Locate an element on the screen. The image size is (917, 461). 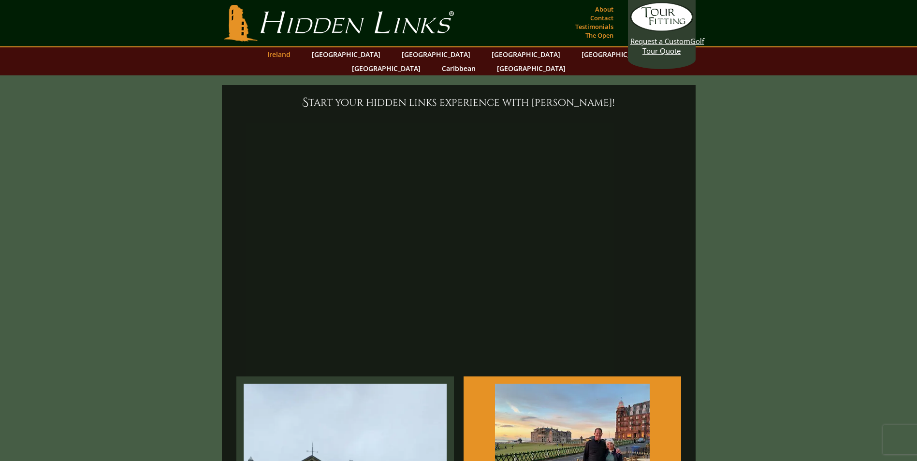
a: Request a CustomGolf Tour Quote is located at coordinates (662, 29).